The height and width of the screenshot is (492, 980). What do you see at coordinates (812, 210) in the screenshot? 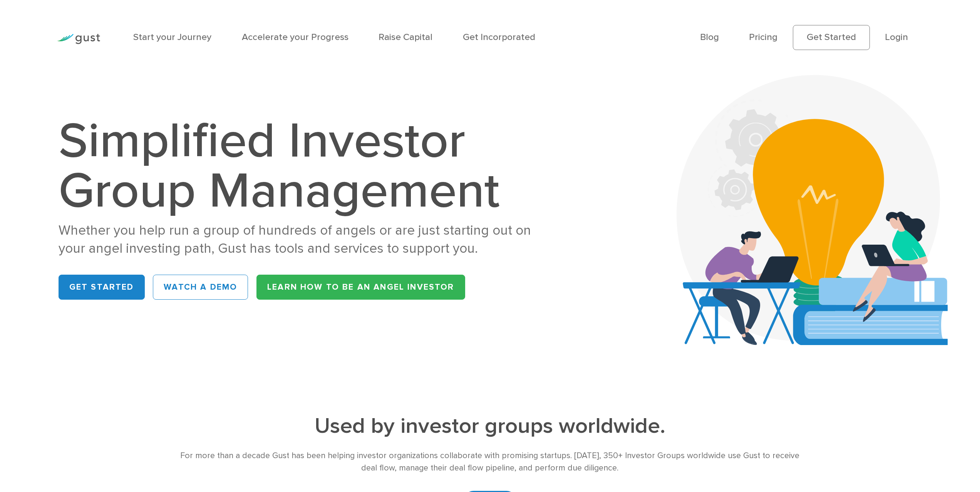
I see `img: Aca 2023 Hero Bg` at bounding box center [812, 210].